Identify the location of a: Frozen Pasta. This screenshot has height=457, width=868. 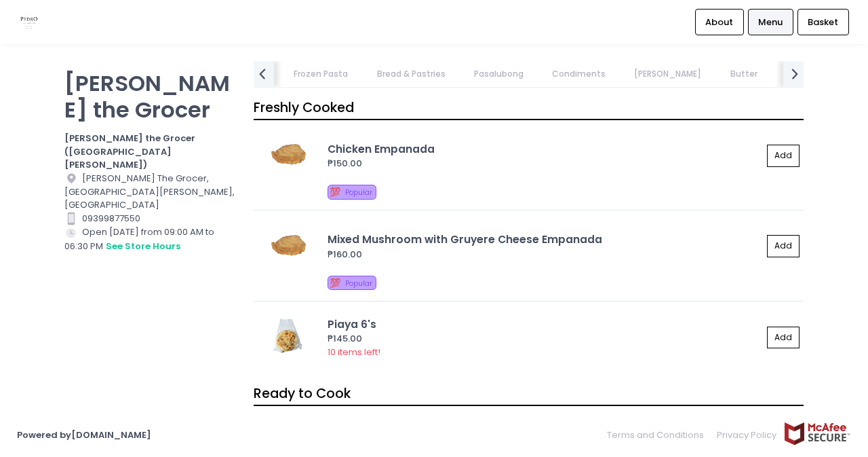
(321, 74).